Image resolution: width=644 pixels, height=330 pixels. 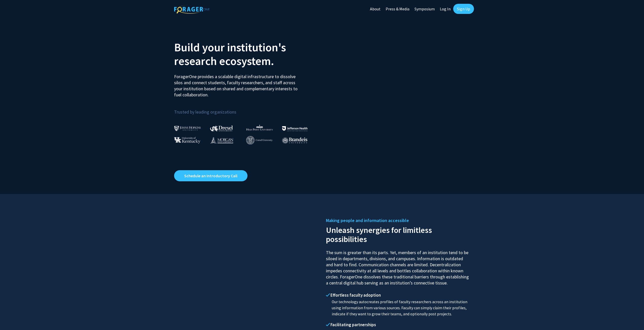 I want to click on img: Thomas Jefferson University, so click(x=295, y=128).